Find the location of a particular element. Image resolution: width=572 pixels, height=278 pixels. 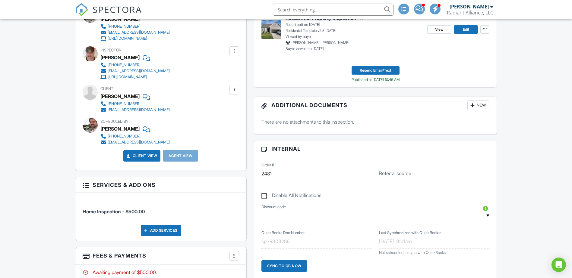

span: Home Inspection - $500.00 is located at coordinates (114, 212).